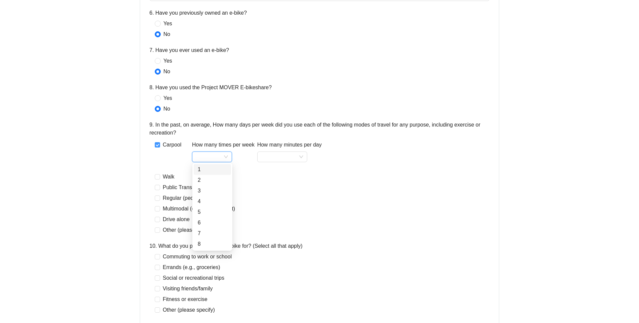  Describe the element at coordinates (197, 257) in the screenshot. I see `span: Commuting to work or school` at that location.